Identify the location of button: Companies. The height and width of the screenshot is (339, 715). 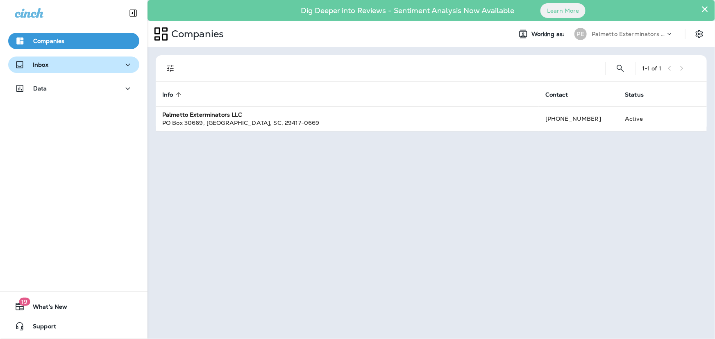
(74, 41).